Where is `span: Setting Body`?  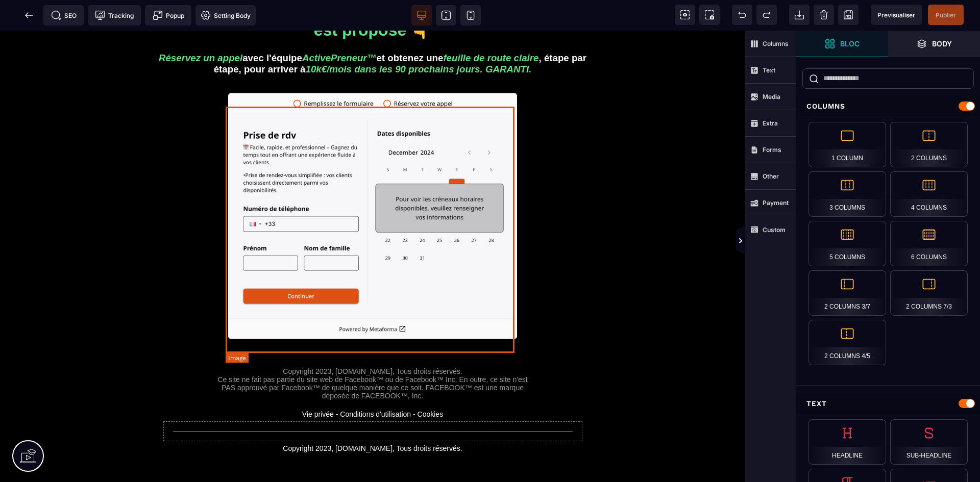
span: Setting Body is located at coordinates (226, 15).